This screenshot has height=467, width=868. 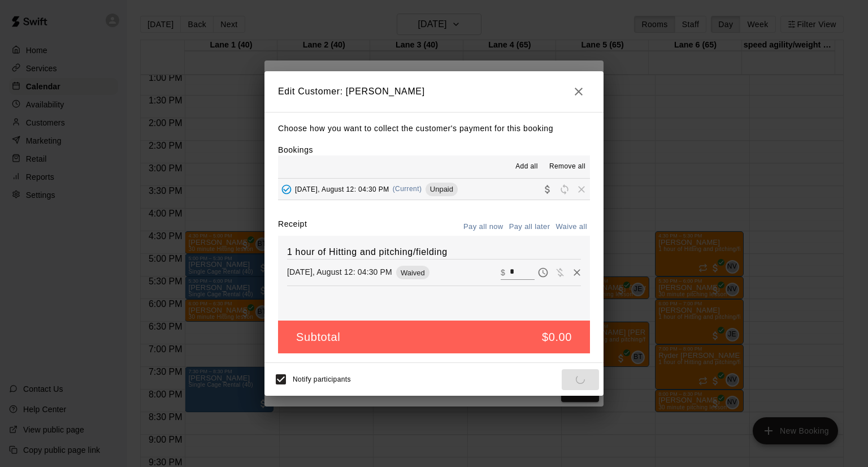 I want to click on button: Pay all later, so click(x=529, y=227).